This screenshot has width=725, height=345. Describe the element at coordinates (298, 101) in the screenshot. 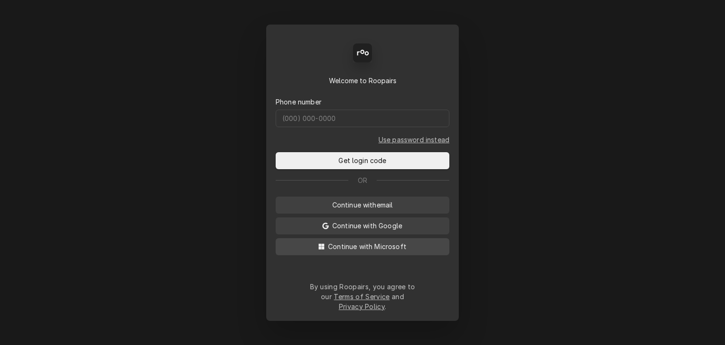

I see `label: Phone number` at that location.